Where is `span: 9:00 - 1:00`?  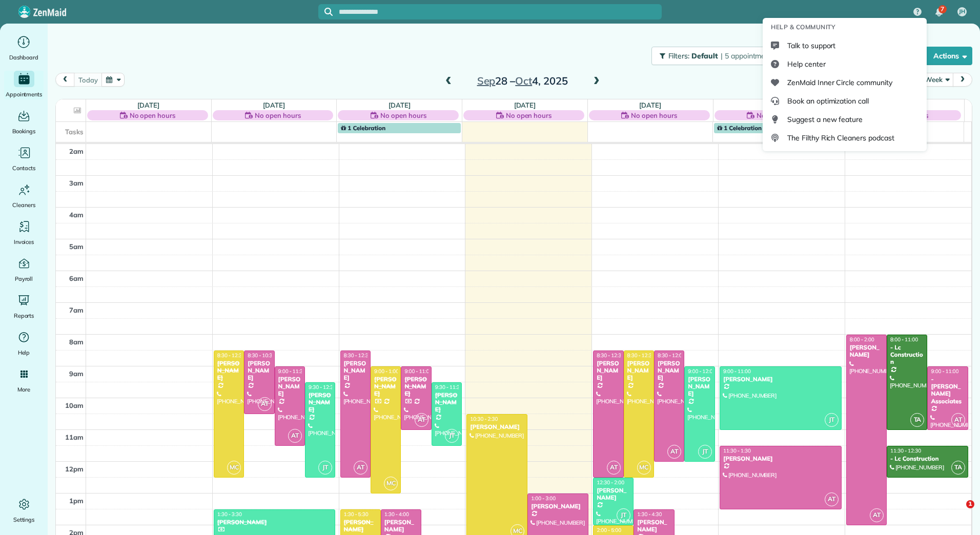 span: 9:00 - 1:00 is located at coordinates (387, 371).